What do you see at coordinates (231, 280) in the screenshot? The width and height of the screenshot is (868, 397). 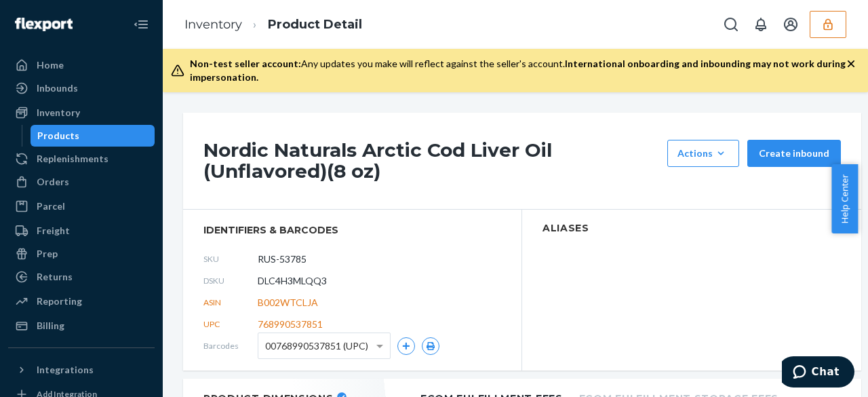 I see `span: DSKU` at bounding box center [231, 280].